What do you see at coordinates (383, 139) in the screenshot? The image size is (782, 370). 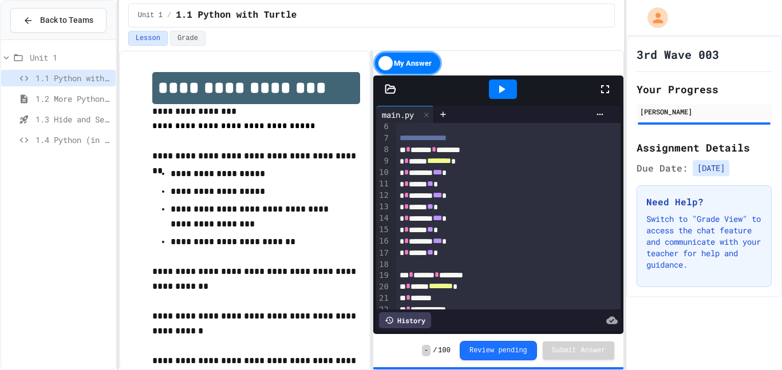 I see `div: 7` at bounding box center [383, 139].